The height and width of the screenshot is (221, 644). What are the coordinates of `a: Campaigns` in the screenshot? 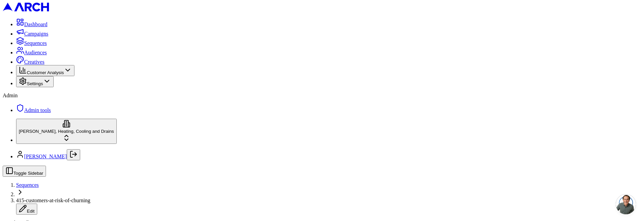 It's located at (32, 33).